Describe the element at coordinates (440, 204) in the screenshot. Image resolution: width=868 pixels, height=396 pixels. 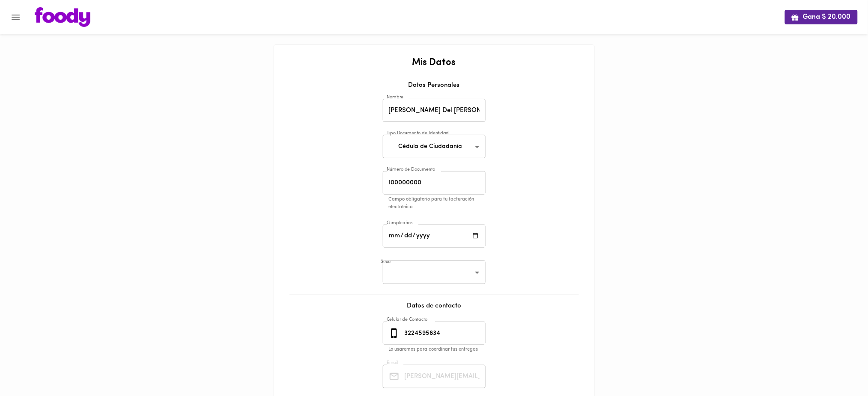
I see `p: Campo obligatorio para tu facturación electrónica` at that location.